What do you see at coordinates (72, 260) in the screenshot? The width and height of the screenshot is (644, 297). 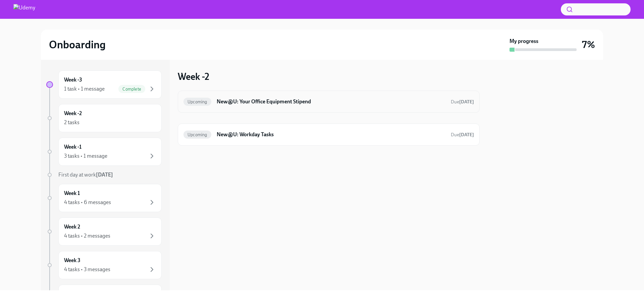 I see `h6: Week 3` at bounding box center [72, 260].